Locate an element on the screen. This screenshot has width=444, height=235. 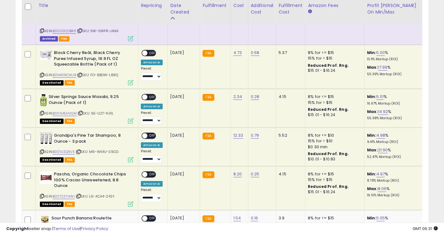
strong: Copyright is located at coordinates (17, 228).